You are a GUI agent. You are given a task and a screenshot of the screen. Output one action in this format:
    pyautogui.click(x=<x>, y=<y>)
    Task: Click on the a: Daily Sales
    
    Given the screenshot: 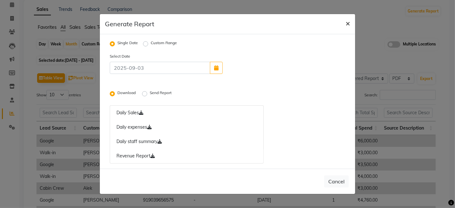 What is the action you would take?
    pyautogui.click(x=187, y=113)
    